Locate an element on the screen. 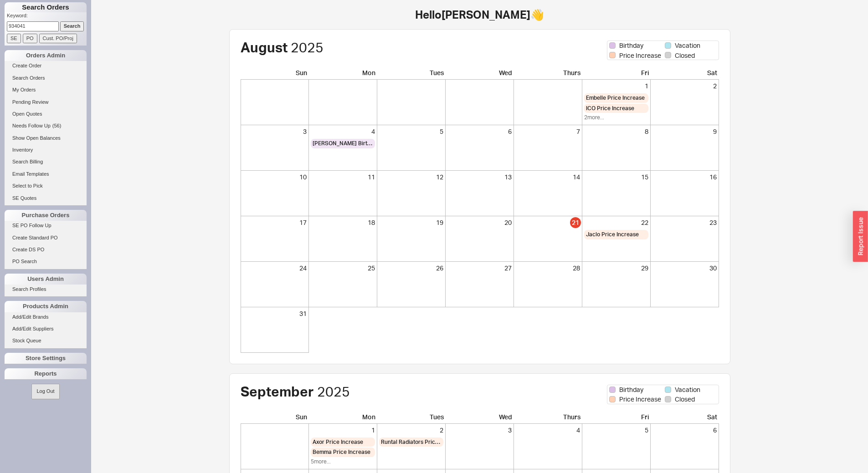  a: Search Billing is located at coordinates (46, 161).